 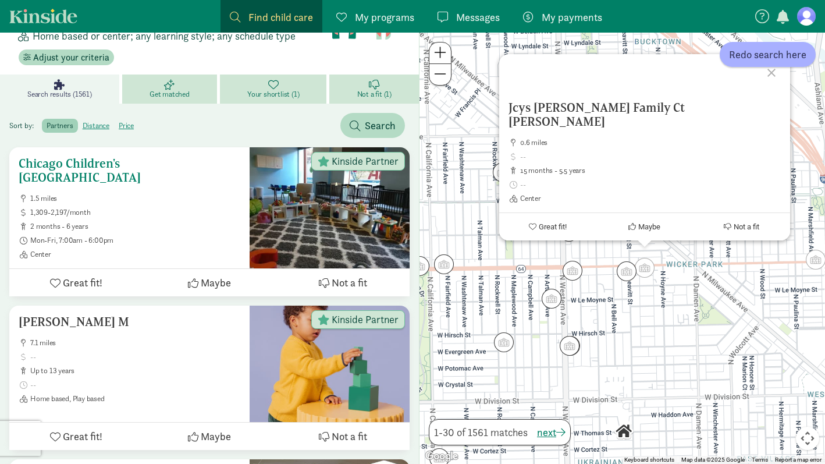 I want to click on label: partners, so click(x=59, y=126).